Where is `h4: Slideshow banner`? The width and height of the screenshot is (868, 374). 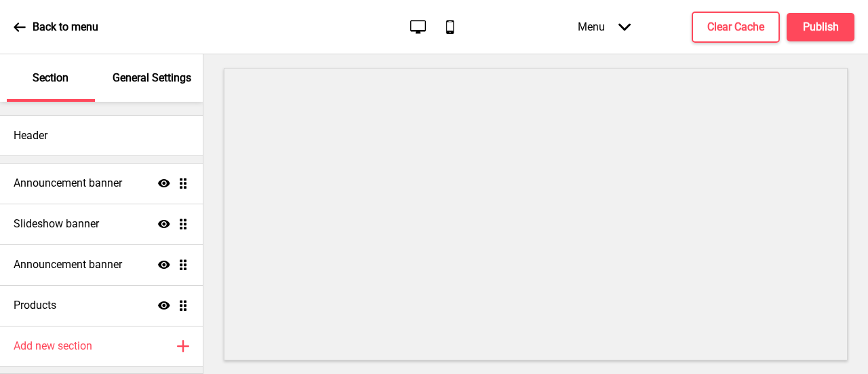
h4: Slideshow banner is located at coordinates (56, 224).